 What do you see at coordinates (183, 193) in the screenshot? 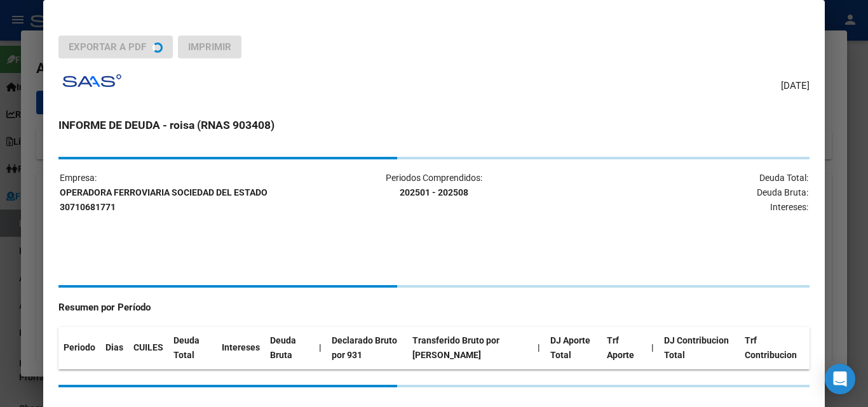
I see `p: Empresa:` at bounding box center [183, 193].